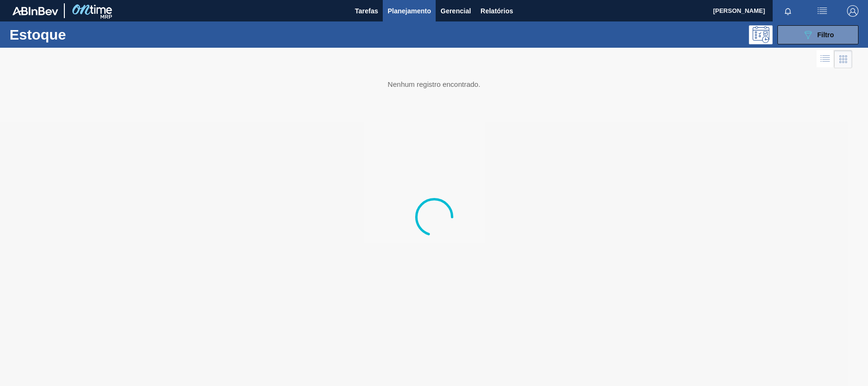  I want to click on img: TNhmsLtSVTkK8tSr43FrP2fwEKptu5GPRR3wAAAABJRU5ErkJggg==, so click(35, 11).